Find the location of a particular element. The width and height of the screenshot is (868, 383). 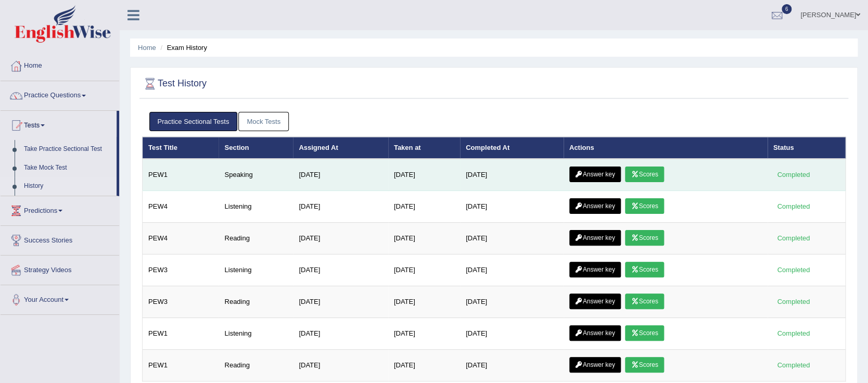

a: Practice Questions is located at coordinates (60, 94).